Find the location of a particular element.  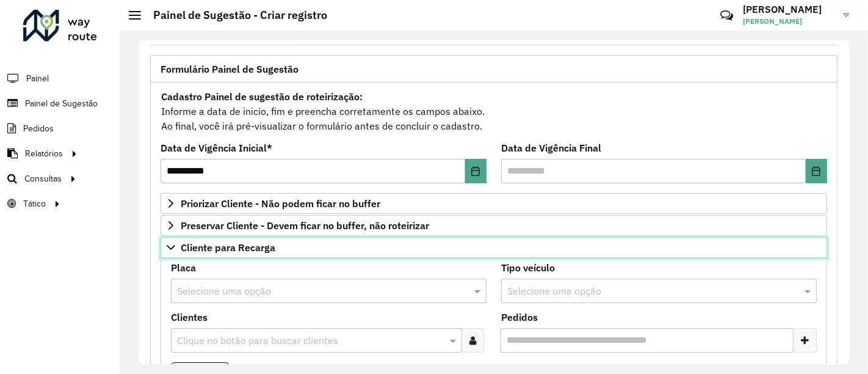

span: Painel de Sugestão is located at coordinates (61, 103).